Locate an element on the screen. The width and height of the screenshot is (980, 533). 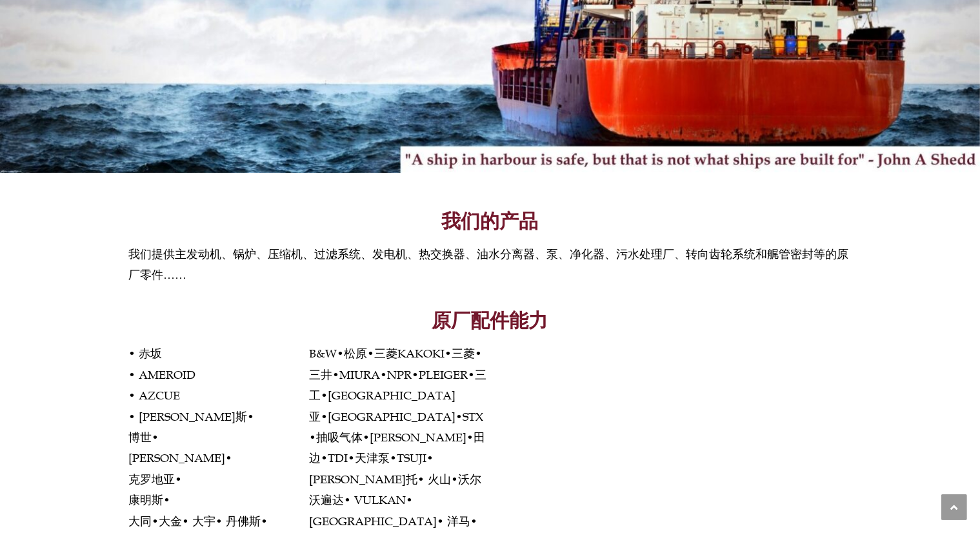
a: 滚动到页面顶部 is located at coordinates (954, 507).